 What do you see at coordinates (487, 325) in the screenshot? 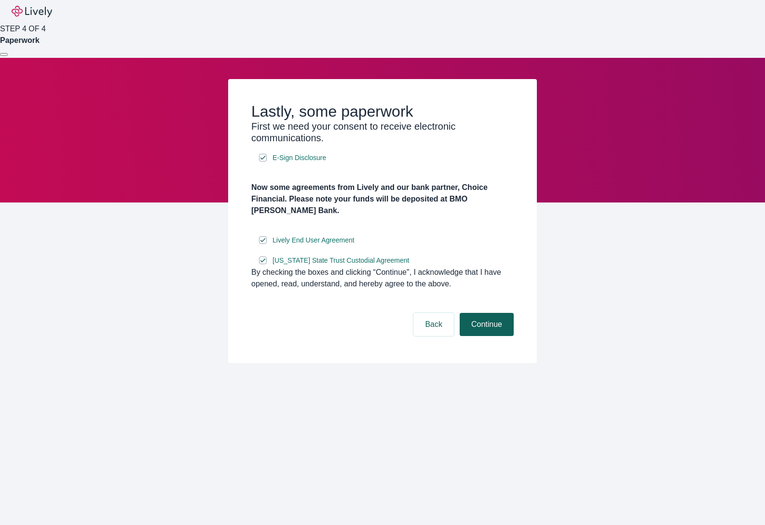
I see `button: Continue` at bounding box center [487, 325].